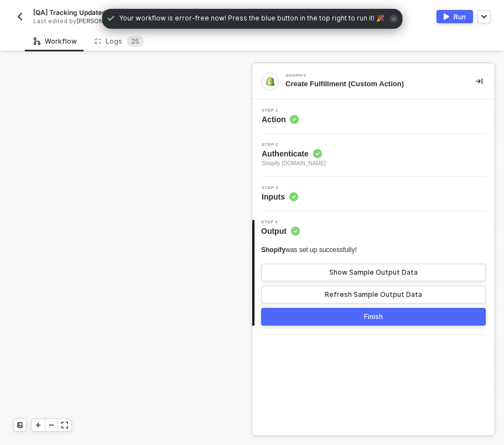 The image size is (504, 445). What do you see at coordinates (135, 41) in the screenshot?
I see `sup: 25` at bounding box center [135, 41].